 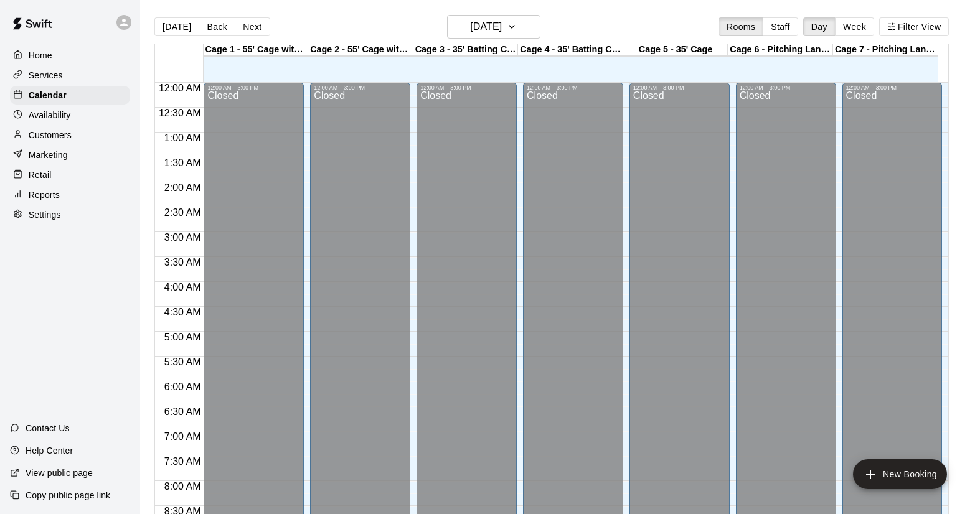 I want to click on span: 3:30 AM, so click(x=182, y=262).